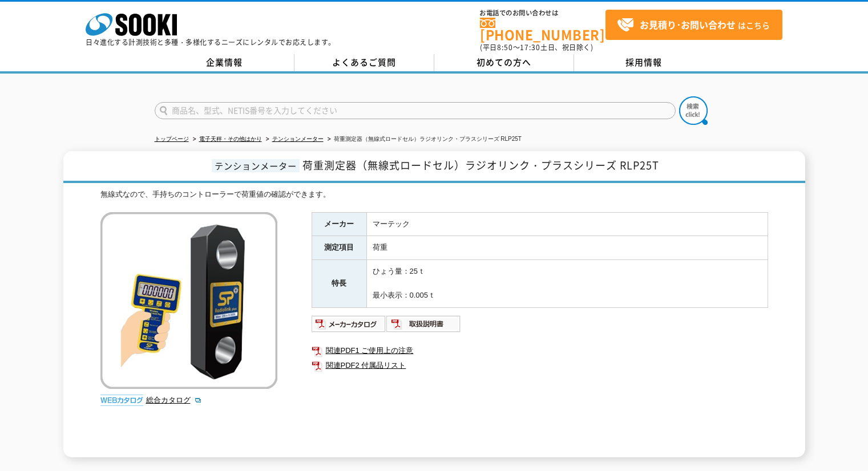 The width and height of the screenshot is (868, 471). Describe the element at coordinates (423, 327) in the screenshot. I see `a: 取扱説明書` at that location.